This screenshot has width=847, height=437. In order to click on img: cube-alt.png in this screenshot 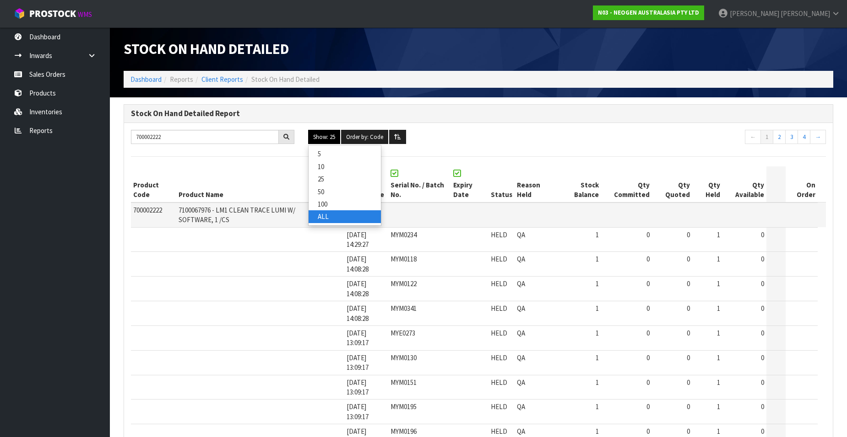, I will do `click(19, 13)`.